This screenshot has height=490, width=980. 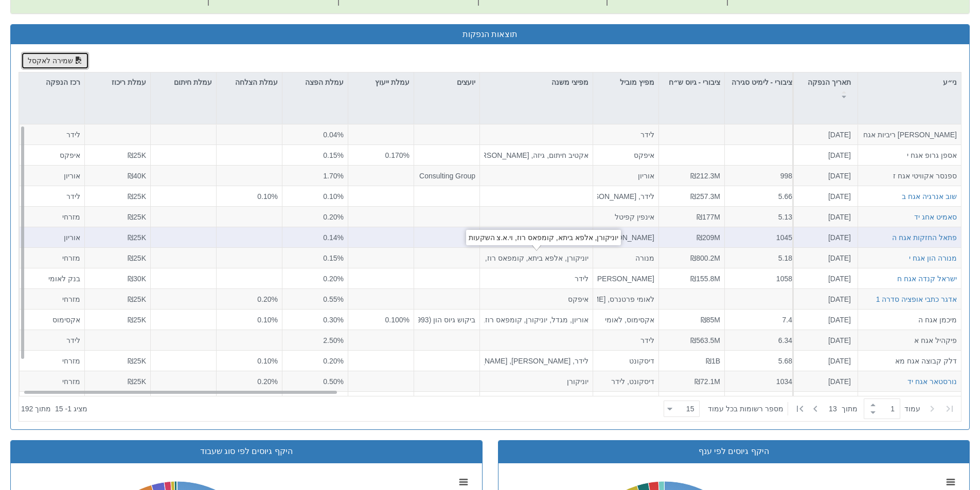 What do you see at coordinates (760, 237) in the screenshot?
I see `div: 1045` at bounding box center [760, 237].